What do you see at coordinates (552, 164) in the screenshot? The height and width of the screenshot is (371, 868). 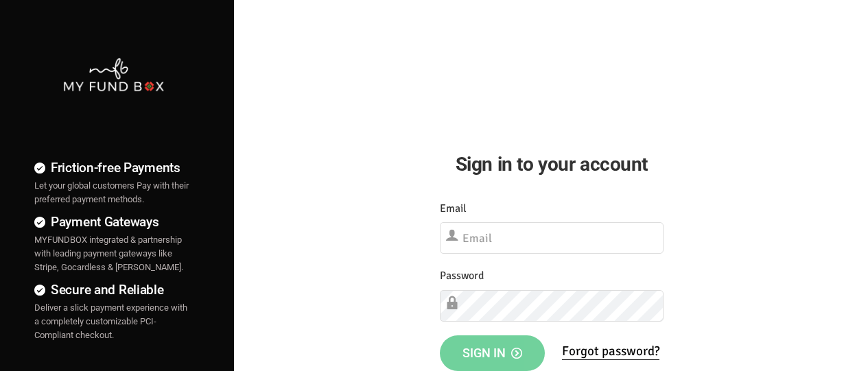 I see `h2: Sign in to your account` at bounding box center [552, 164].